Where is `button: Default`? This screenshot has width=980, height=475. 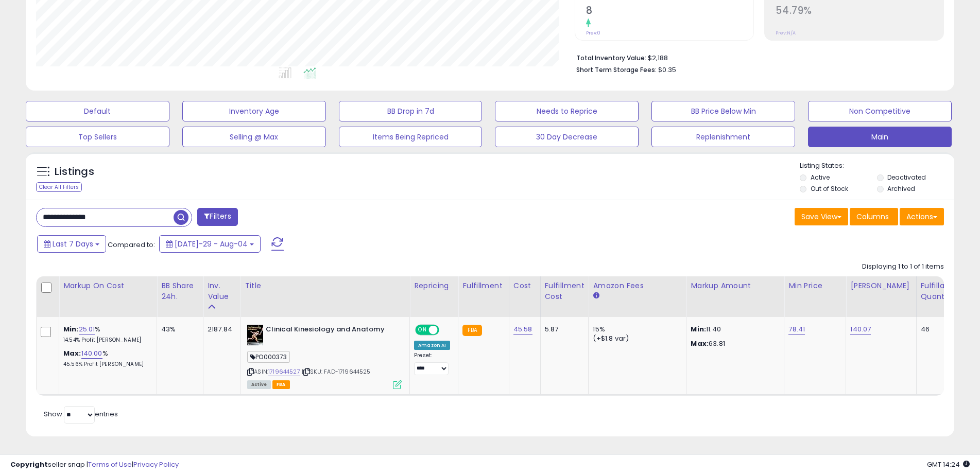
button: Default is located at coordinates (97, 111).